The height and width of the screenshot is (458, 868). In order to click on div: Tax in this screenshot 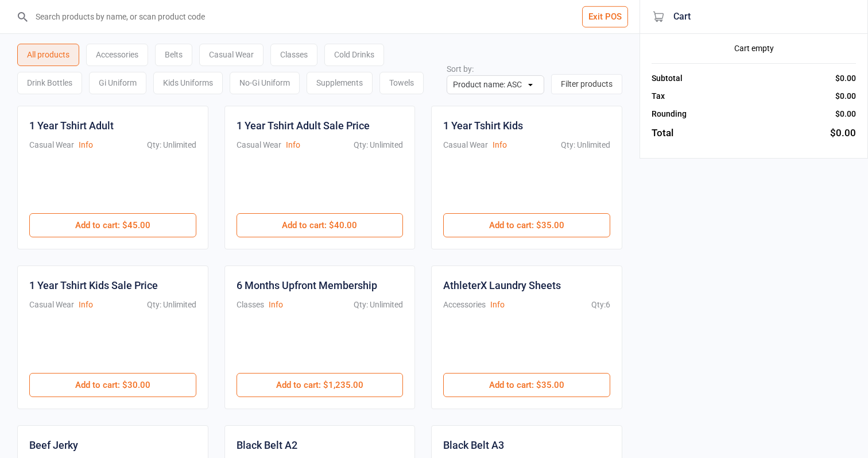, I will do `click(658, 96)`.